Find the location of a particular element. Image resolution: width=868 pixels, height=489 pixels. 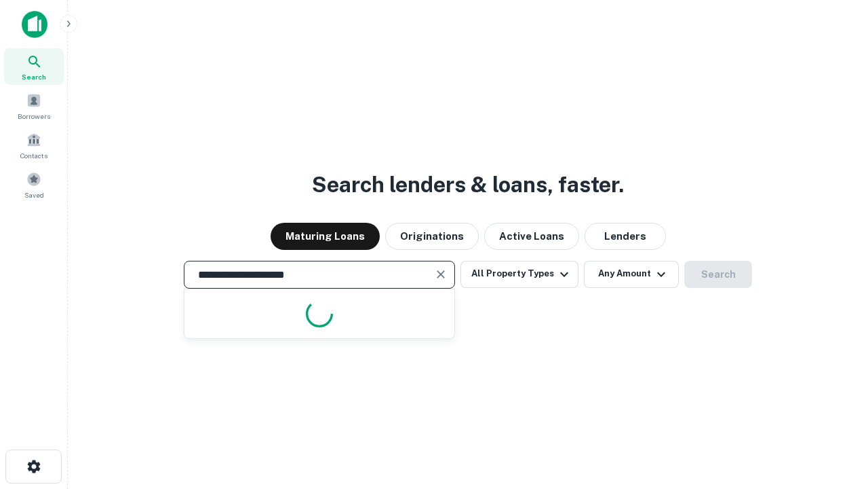

button: Maturing Loans is located at coordinates (325, 236).